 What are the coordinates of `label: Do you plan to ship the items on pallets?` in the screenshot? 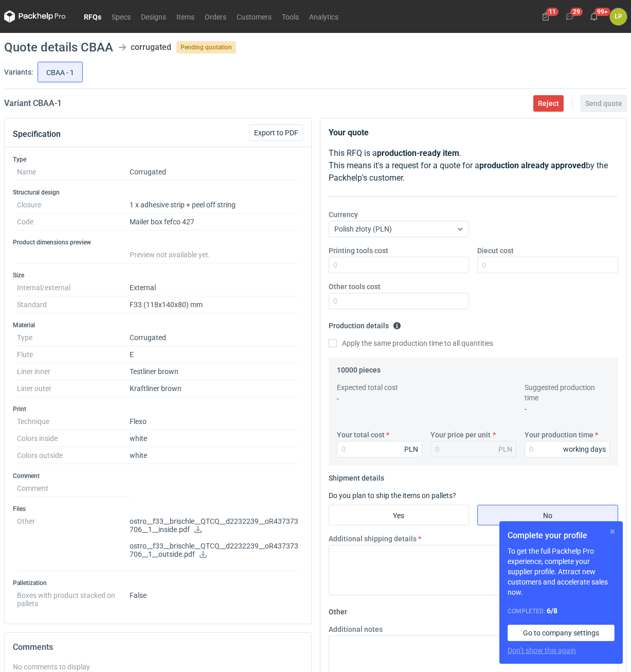 It's located at (393, 495).